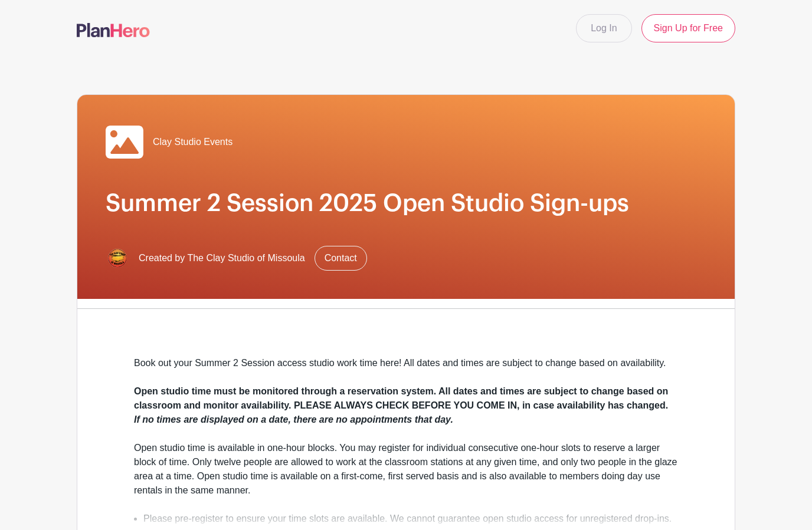 The height and width of the screenshot is (530, 812). I want to click on a: Log In, so click(603, 28).